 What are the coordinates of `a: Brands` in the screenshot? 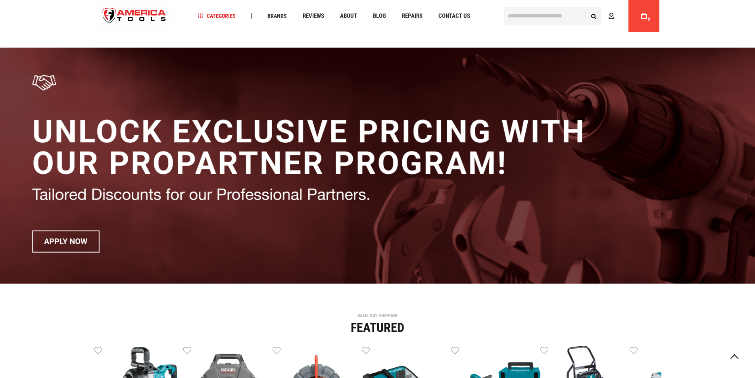 It's located at (277, 16).